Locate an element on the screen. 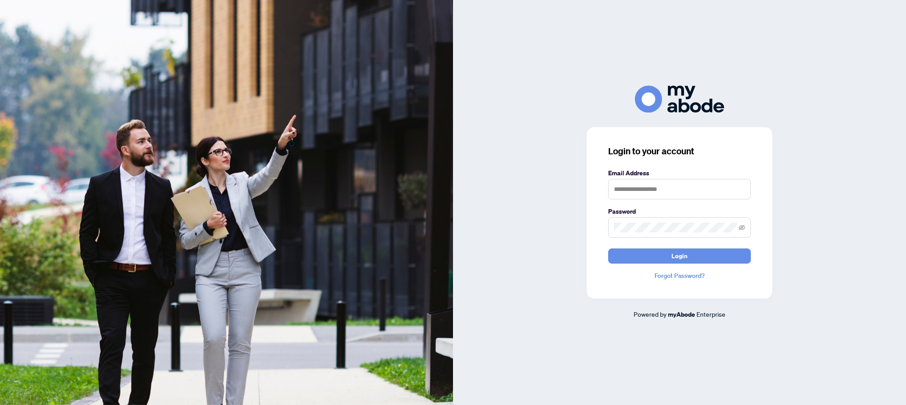 The image size is (906, 405). button: Login is located at coordinates (680, 256).